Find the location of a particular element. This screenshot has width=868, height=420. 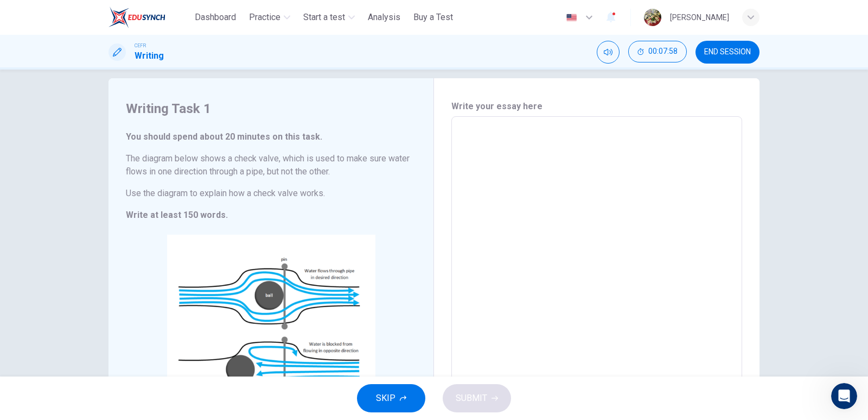

img: en is located at coordinates (571, 17).